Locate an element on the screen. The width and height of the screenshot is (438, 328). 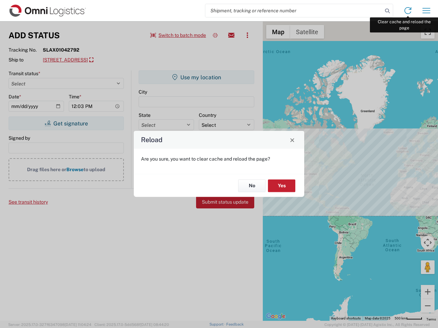
h4: Reload is located at coordinates (152, 140).